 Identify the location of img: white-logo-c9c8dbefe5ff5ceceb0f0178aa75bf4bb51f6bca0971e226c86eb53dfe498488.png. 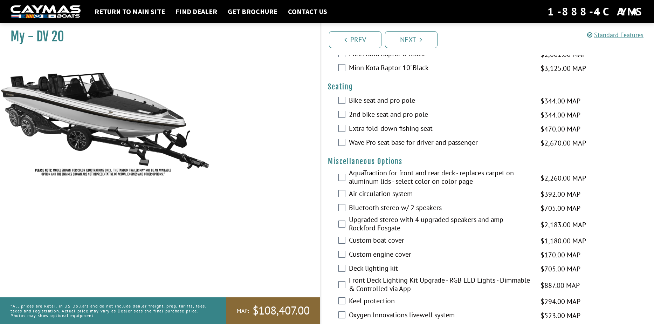
(46, 12).